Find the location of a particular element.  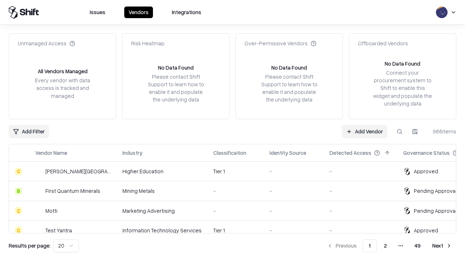

div: Higher Education is located at coordinates (162, 171).